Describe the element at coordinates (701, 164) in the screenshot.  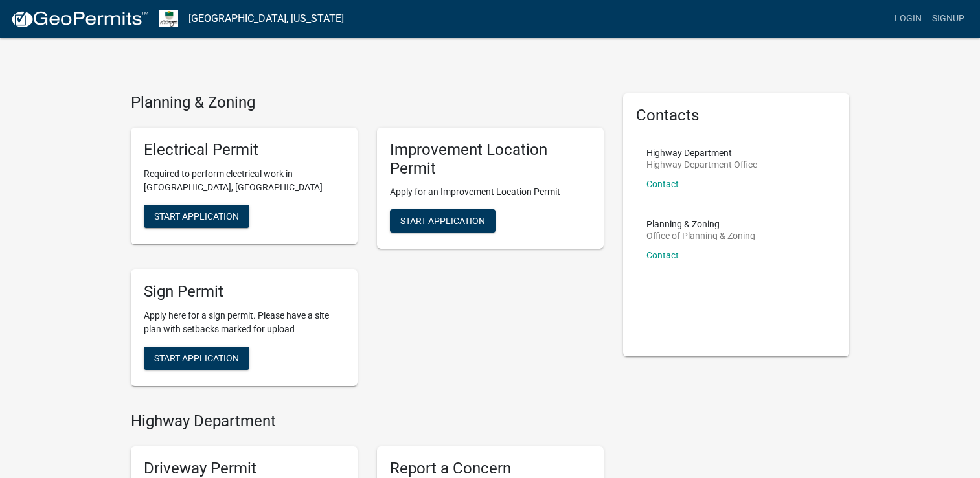
I see `p: Highway Department Office` at that location.